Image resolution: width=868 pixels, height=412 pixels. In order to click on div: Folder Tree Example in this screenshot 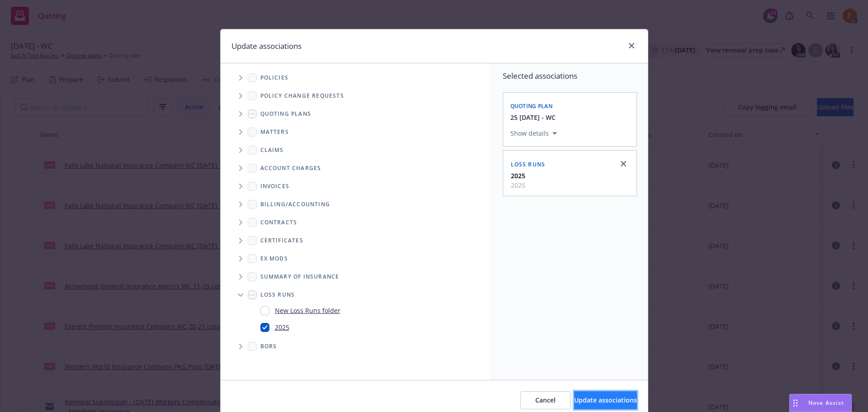, I will do `click(356, 275)`.